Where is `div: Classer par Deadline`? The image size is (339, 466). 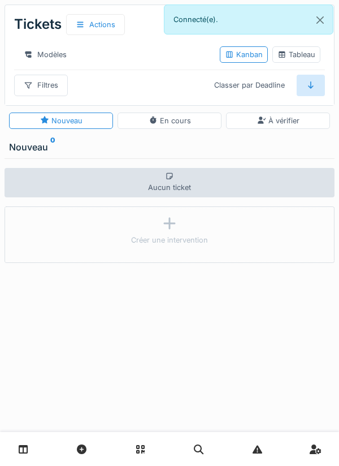
div: Classer par Deadline is located at coordinates (249, 85).